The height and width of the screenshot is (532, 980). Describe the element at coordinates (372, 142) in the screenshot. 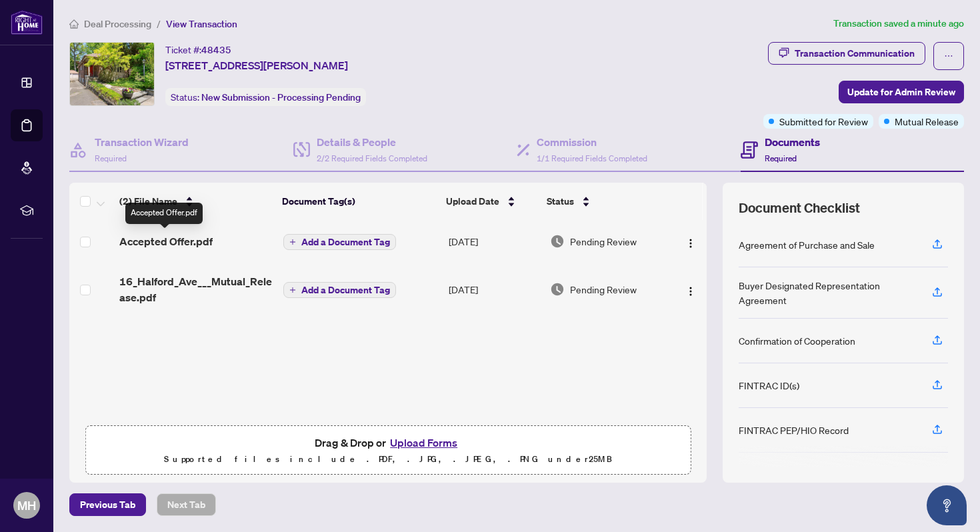

I see `h4: Details & People` at that location.